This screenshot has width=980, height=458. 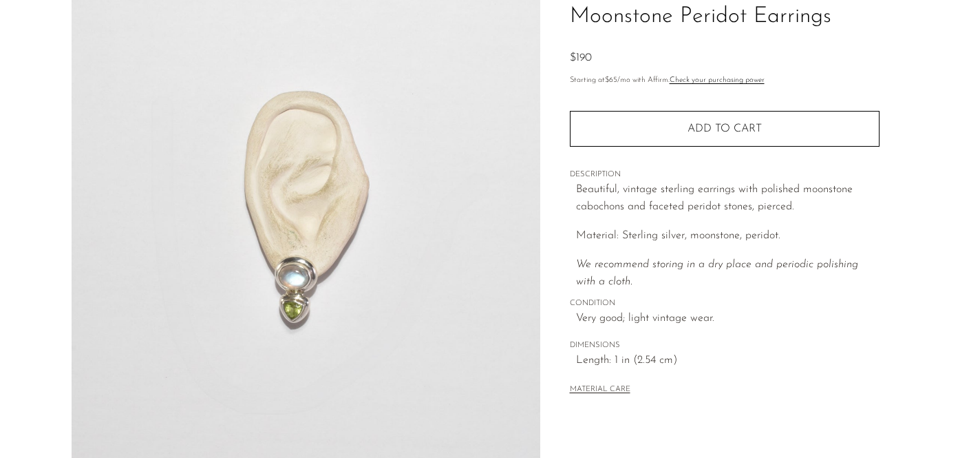 What do you see at coordinates (727, 361) in the screenshot?
I see `span: Length: 1 in (2.54 cm)` at bounding box center [727, 361].